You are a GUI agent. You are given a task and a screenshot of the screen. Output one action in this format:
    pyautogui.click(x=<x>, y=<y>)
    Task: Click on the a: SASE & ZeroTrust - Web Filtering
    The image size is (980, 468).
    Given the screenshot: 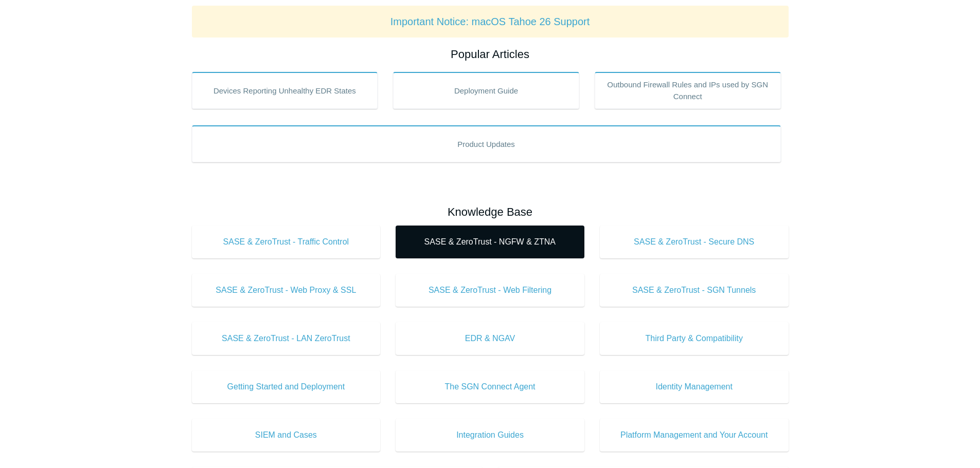 What is the action you would take?
    pyautogui.click(x=490, y=290)
    